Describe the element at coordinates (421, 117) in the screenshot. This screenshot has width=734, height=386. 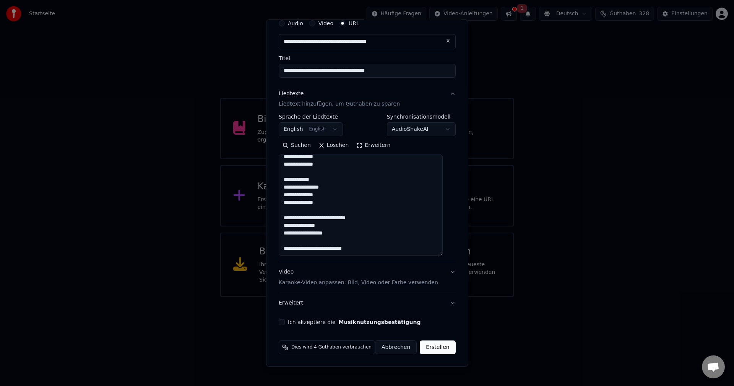
I see `label: Synchronisationsmodell` at that location.